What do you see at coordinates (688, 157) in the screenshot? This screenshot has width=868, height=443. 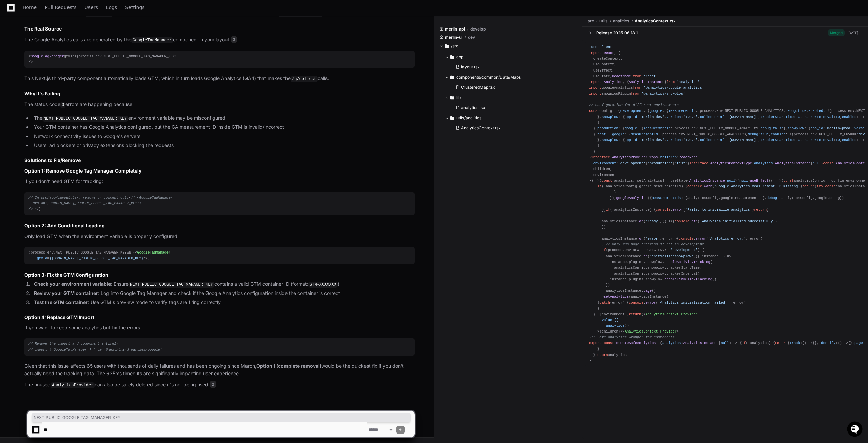 I see `span: ReactNode` at bounding box center [688, 157].